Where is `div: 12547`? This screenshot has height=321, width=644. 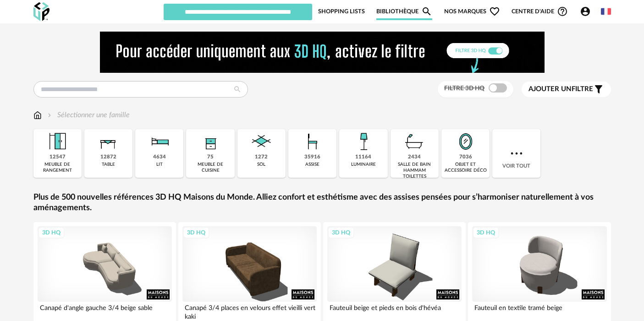
div: 12547 is located at coordinates (57, 157).